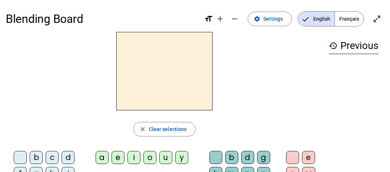 The height and width of the screenshot is (172, 390). I want to click on span: Français, so click(349, 19).